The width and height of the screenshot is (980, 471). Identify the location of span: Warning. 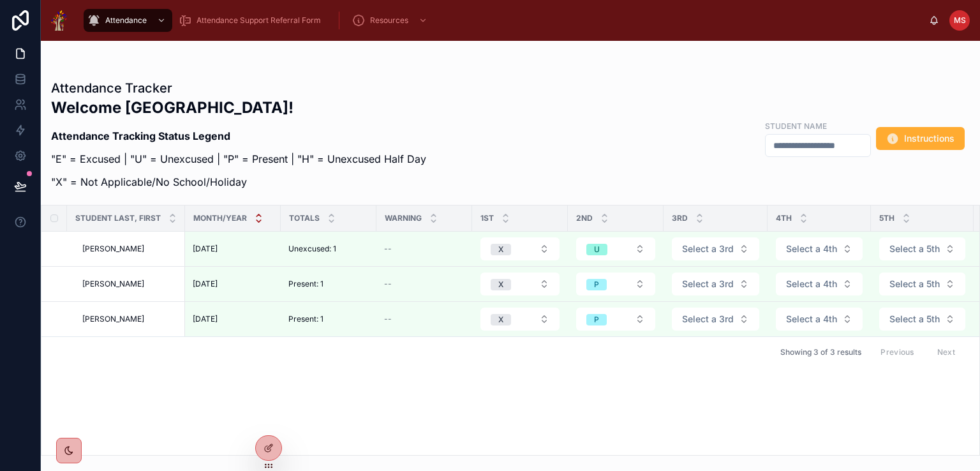
(403, 218).